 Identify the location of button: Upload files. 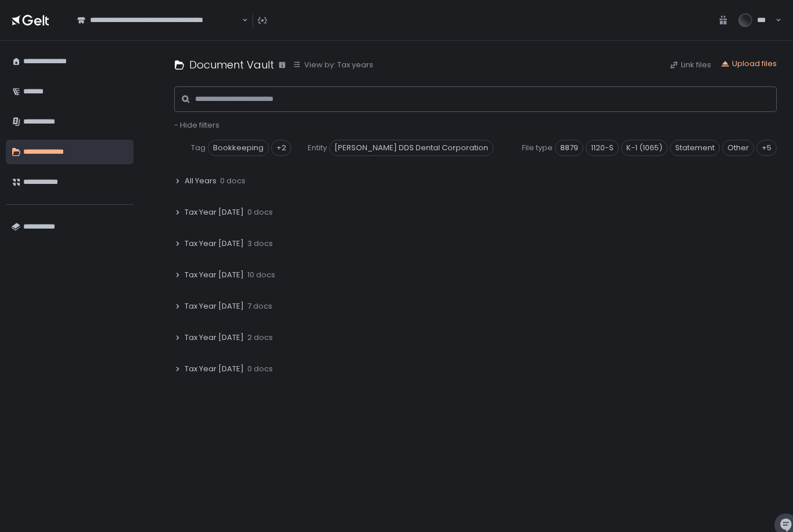
(748, 64).